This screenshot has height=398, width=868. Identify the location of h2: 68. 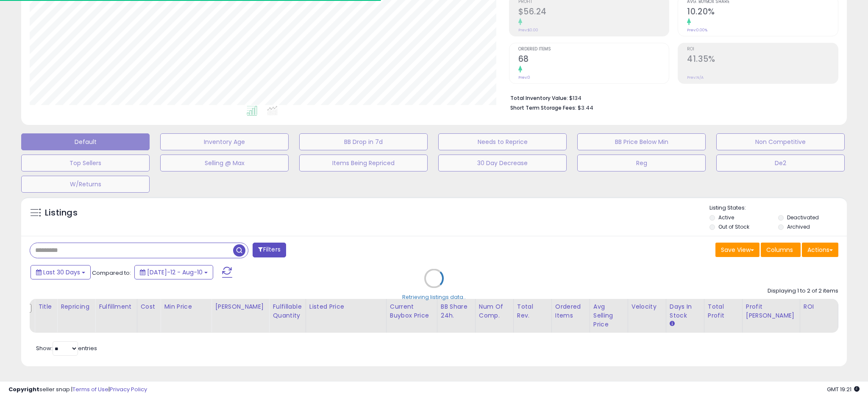
(594, 60).